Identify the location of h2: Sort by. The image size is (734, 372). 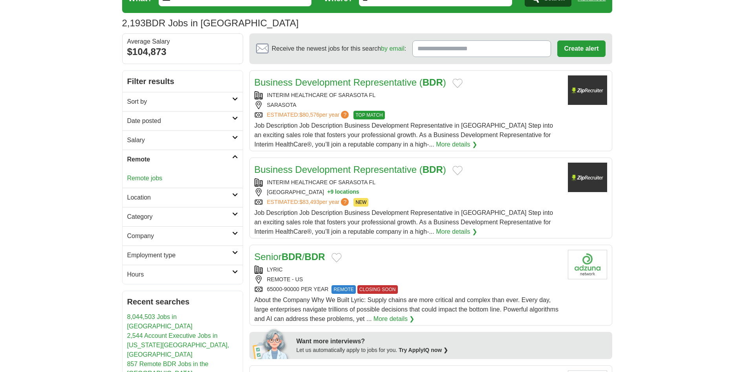
(179, 102).